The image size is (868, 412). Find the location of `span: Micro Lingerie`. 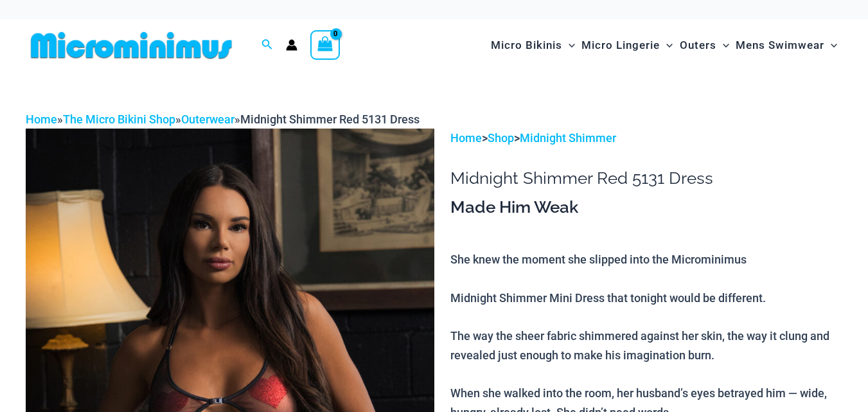

span: Micro Lingerie is located at coordinates (621, 45).